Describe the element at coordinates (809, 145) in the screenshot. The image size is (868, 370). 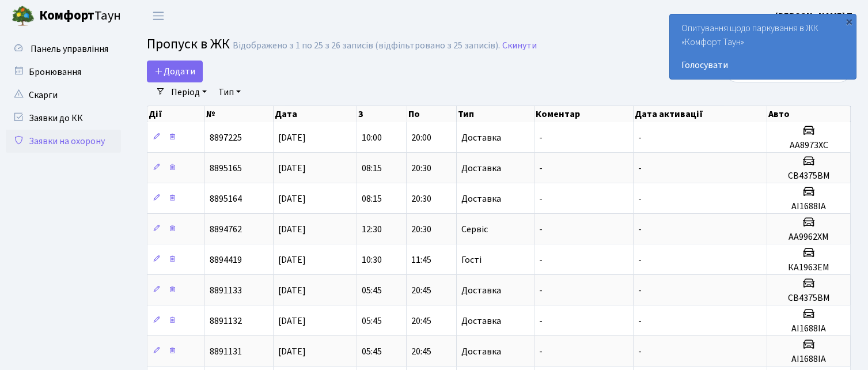
I see `h5: АА8973ХС` at that location.